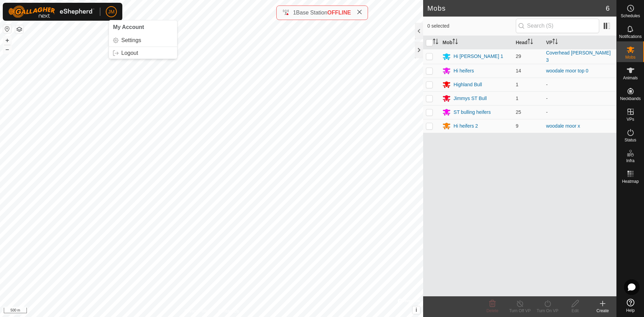 Image resolution: width=644 pixels, height=317 pixels. I want to click on div: ST bulling heifers, so click(472, 112).